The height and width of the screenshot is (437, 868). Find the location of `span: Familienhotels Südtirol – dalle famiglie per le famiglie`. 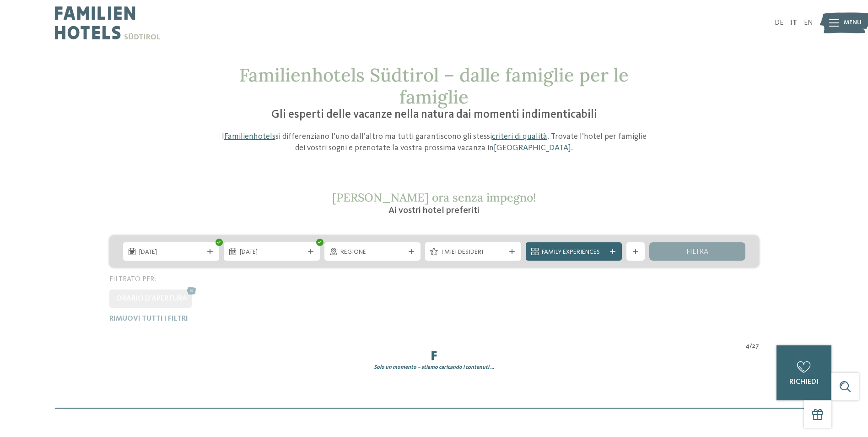

span: Familienhotels Südtirol – dalle famiglie per le famiglie is located at coordinates (434, 86).